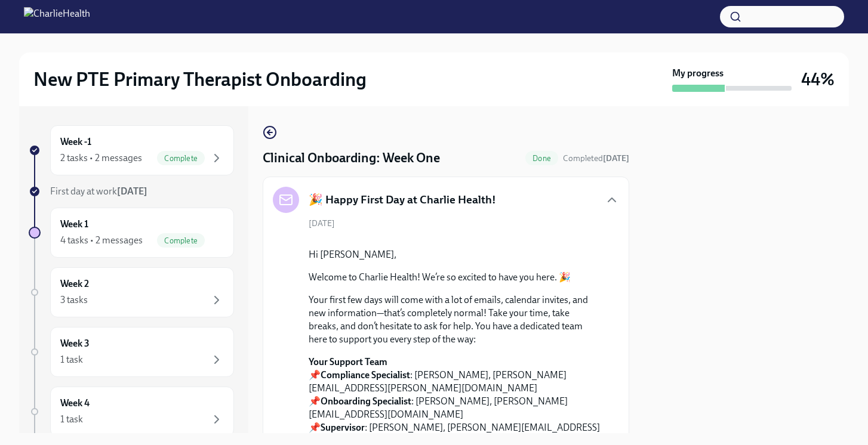 The height and width of the screenshot is (445, 868). Describe the element at coordinates (596, 158) in the screenshot. I see `span: Completed` at that location.